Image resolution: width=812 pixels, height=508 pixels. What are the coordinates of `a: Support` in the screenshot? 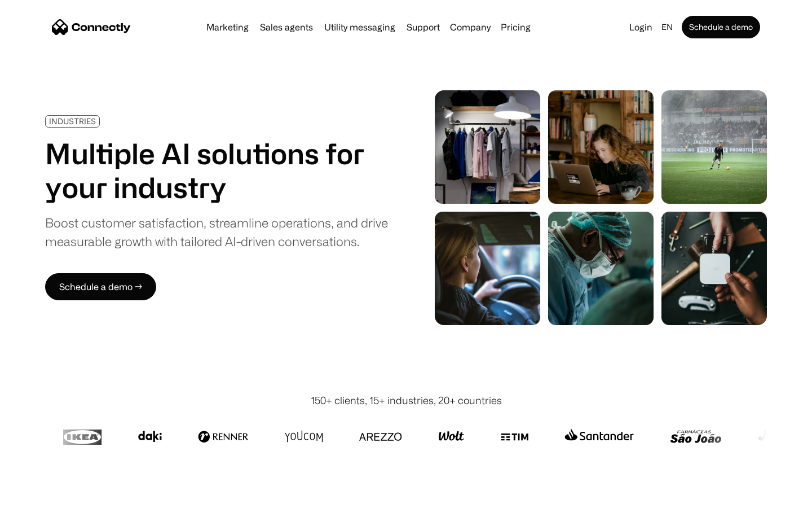 It's located at (423, 27).